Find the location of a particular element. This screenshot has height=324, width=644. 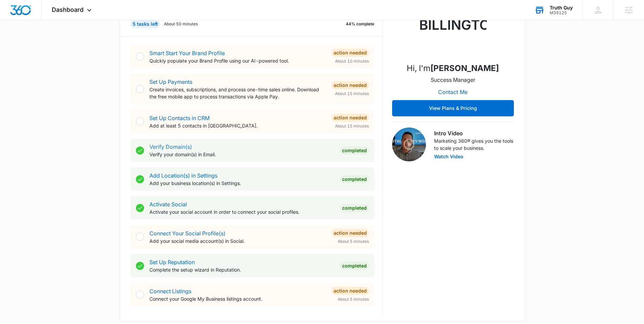

button: Contact Me is located at coordinates (453, 92).